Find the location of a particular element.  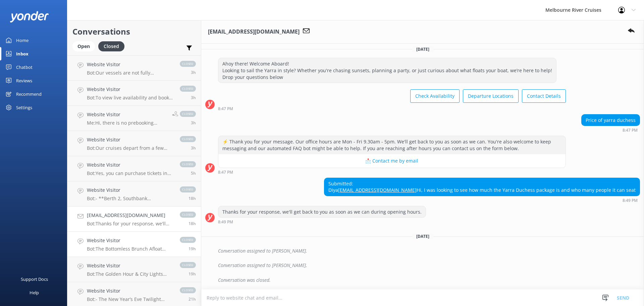

span: 11:28am 20-Aug-2025 (UTC +10:00) Australia/Sydney is located at coordinates (193, 148).